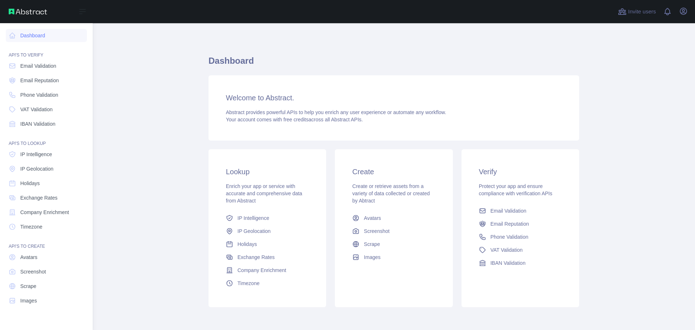 Image resolution: width=695 pixels, height=330 pixels. Describe the element at coordinates (394, 98) in the screenshot. I see `h3: Welcome to Abstract.` at that location.